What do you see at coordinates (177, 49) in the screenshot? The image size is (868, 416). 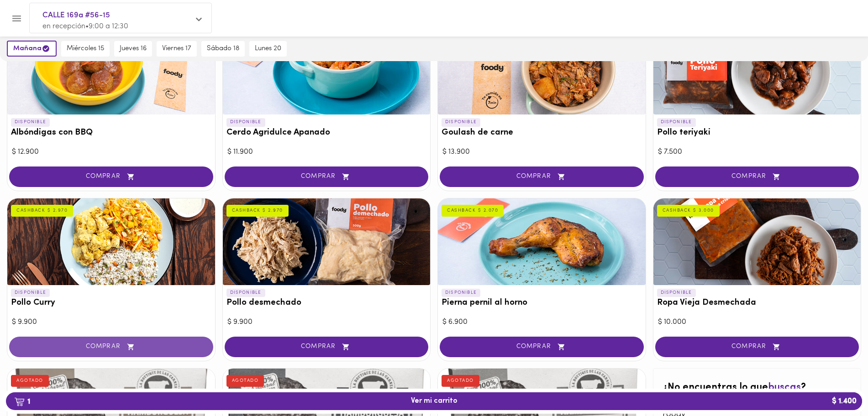 I see `button: viernes 17` at bounding box center [177, 49].